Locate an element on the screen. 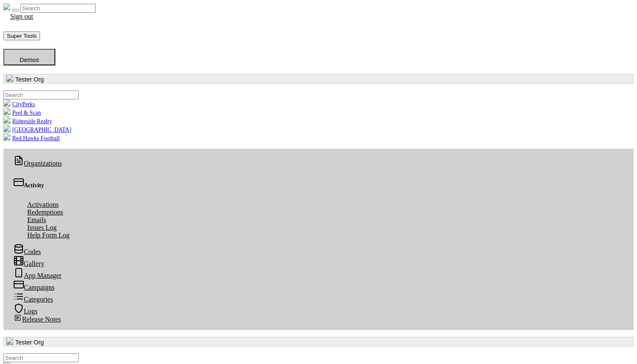 The height and width of the screenshot is (364, 637). a: Emails is located at coordinates (36, 220).